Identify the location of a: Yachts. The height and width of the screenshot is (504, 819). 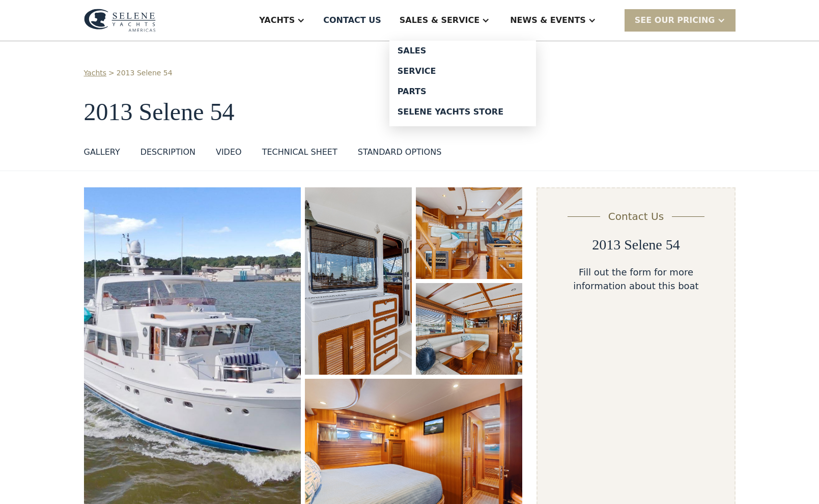
(95, 73).